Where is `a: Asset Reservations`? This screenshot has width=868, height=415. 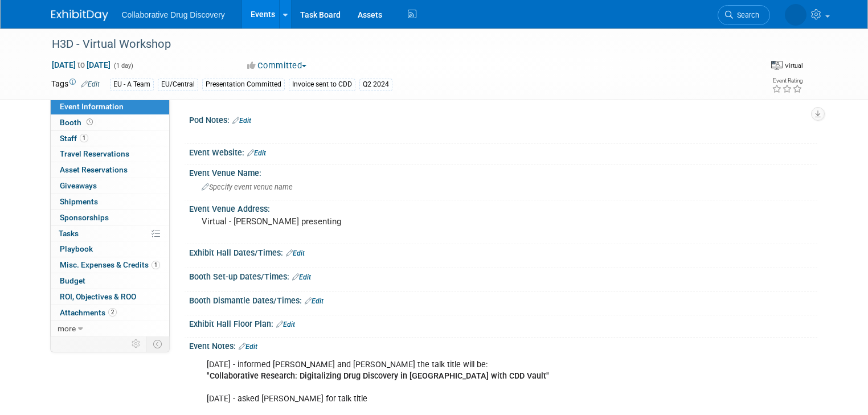 a: Asset Reservations is located at coordinates (110, 170).